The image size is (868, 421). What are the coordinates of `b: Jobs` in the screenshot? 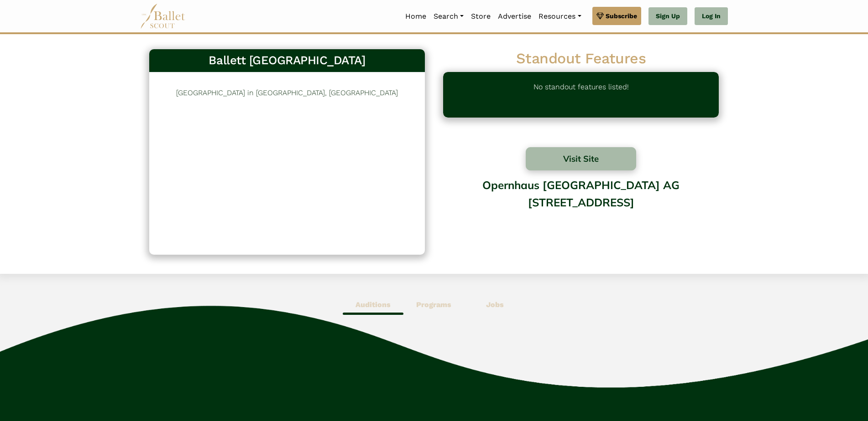 It's located at (494, 305).